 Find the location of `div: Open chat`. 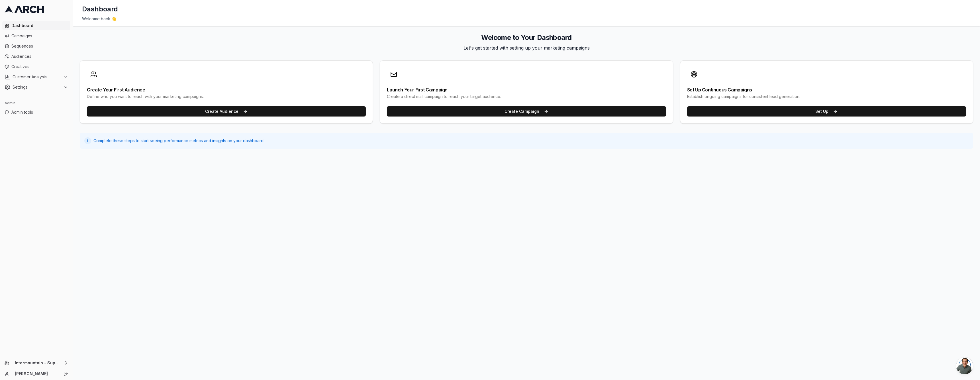

div: Open chat is located at coordinates (965, 366).